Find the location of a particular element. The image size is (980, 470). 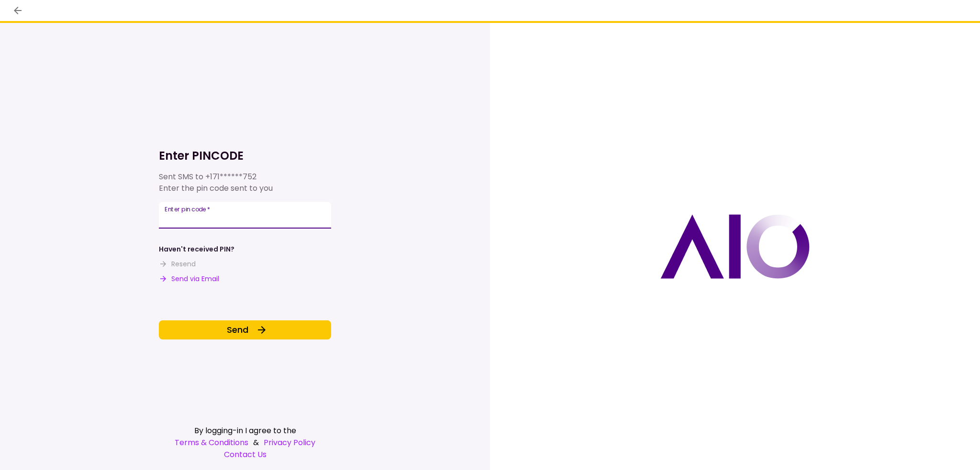

button: Send via Email is located at coordinates (189, 279).